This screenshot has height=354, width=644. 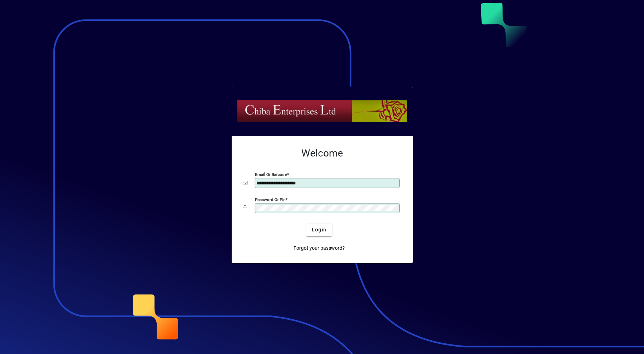 I want to click on a: Forgot your password?, so click(x=319, y=248).